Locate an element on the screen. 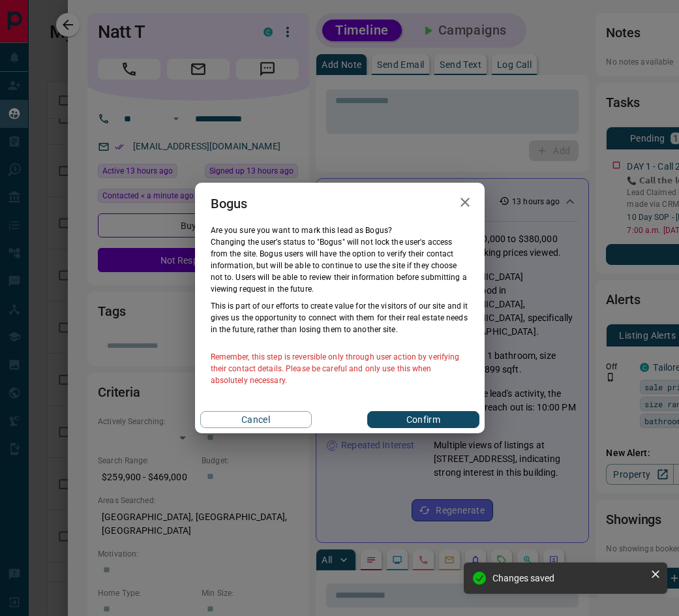 This screenshot has height=616, width=679. button: Confirm is located at coordinates (422, 419).